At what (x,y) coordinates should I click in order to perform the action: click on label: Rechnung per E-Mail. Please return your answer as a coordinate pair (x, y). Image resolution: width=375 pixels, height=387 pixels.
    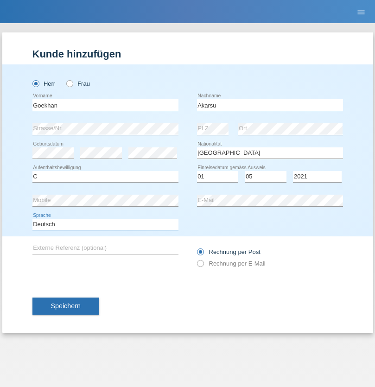
    Looking at the image, I should click on (231, 263).